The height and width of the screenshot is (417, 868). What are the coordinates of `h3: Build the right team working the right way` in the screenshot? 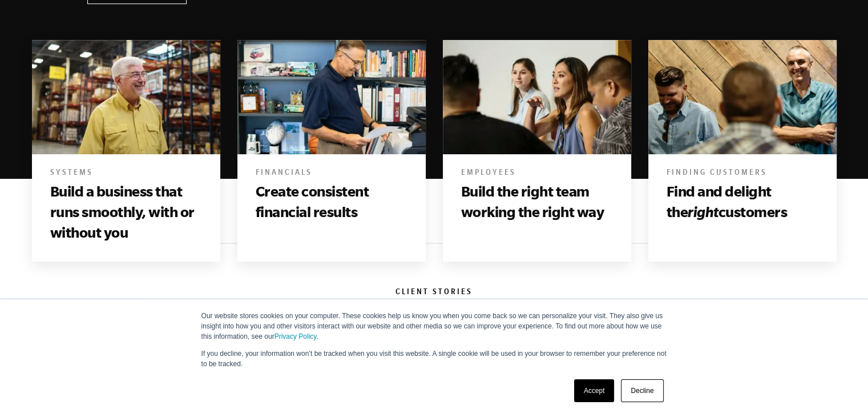 It's located at (537, 202).